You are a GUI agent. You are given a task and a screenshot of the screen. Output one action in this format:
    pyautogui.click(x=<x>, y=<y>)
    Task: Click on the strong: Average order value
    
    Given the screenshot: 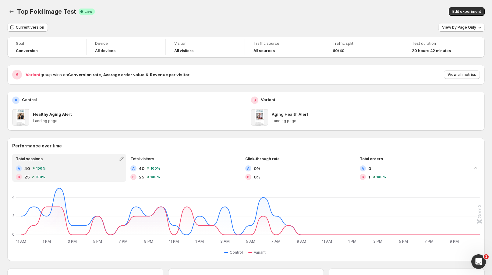 What is the action you would take?
    pyautogui.click(x=124, y=75)
    